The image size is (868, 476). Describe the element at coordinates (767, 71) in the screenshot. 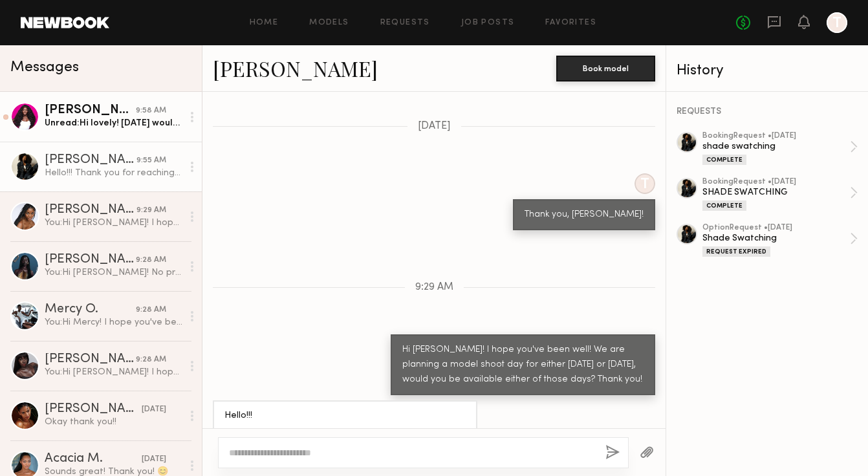

I see `div: History` at that location.